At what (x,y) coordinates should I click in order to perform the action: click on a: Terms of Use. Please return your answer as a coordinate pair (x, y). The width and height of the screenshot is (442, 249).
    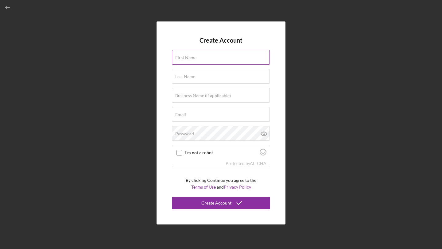
    Looking at the image, I should click on (203, 187).